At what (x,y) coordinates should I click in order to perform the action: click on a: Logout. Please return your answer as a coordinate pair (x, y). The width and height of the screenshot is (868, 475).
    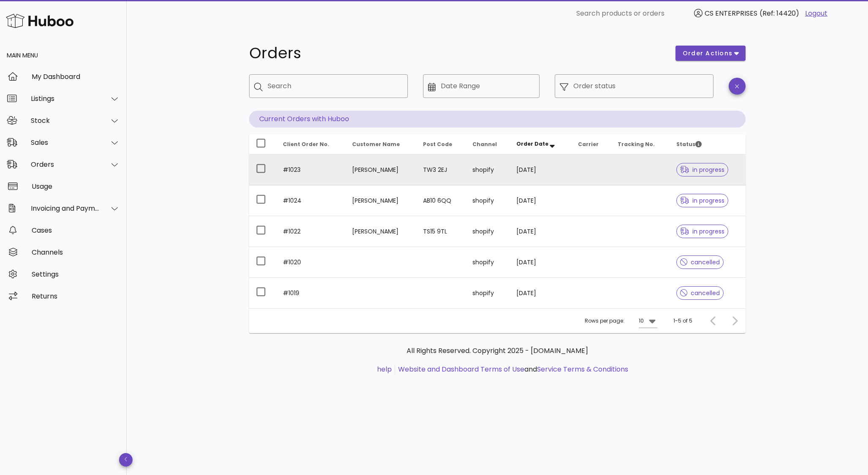
    Looking at the image, I should click on (816, 13).